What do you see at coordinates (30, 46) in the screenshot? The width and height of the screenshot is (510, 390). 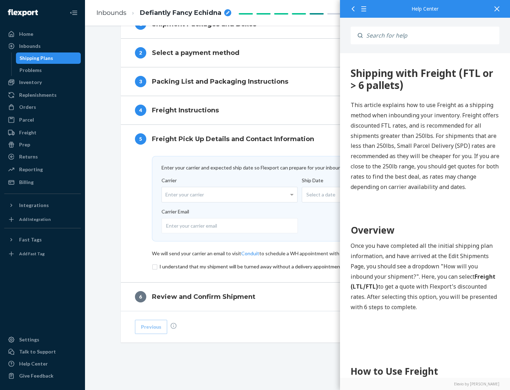 I see `div: Inbounds` at bounding box center [30, 46].